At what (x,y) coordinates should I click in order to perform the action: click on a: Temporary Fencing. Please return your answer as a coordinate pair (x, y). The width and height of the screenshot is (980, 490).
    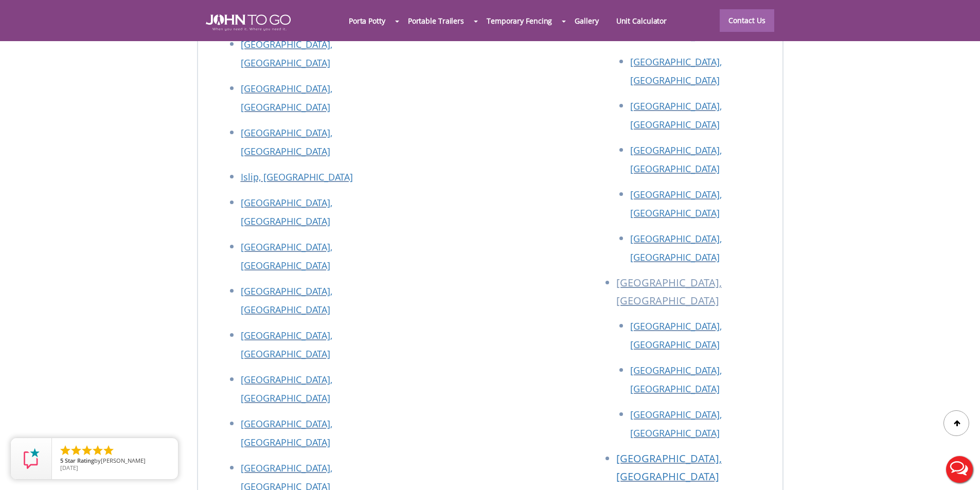
    Looking at the image, I should click on (519, 21).